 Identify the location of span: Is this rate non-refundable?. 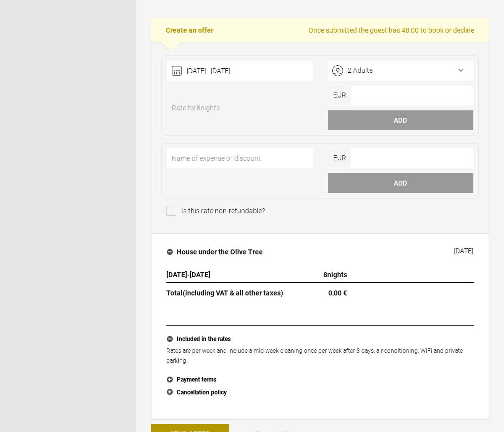
(215, 211).